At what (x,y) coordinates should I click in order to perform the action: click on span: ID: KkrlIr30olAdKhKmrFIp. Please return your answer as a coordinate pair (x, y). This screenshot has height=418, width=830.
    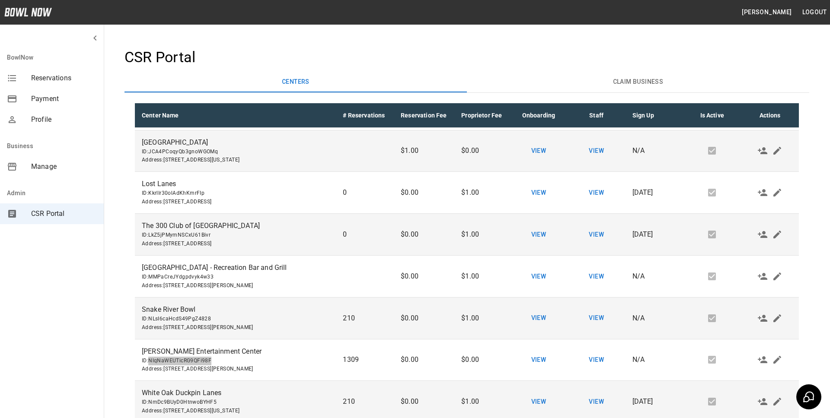
    Looking at the image, I should click on (235, 194).